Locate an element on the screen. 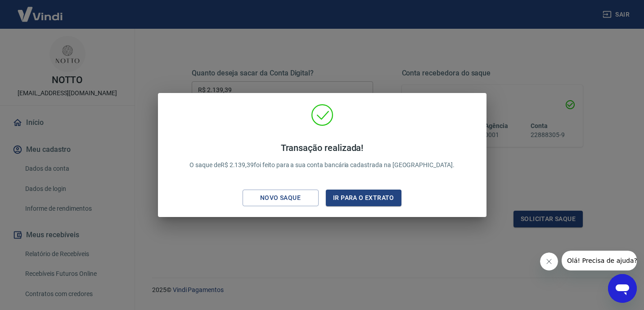 The width and height of the screenshot is (644, 310). button: Novo saque is located at coordinates (280, 198).